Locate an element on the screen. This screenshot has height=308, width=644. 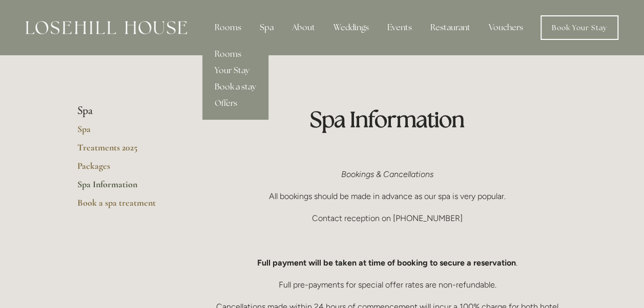
div: Events is located at coordinates (399, 28).